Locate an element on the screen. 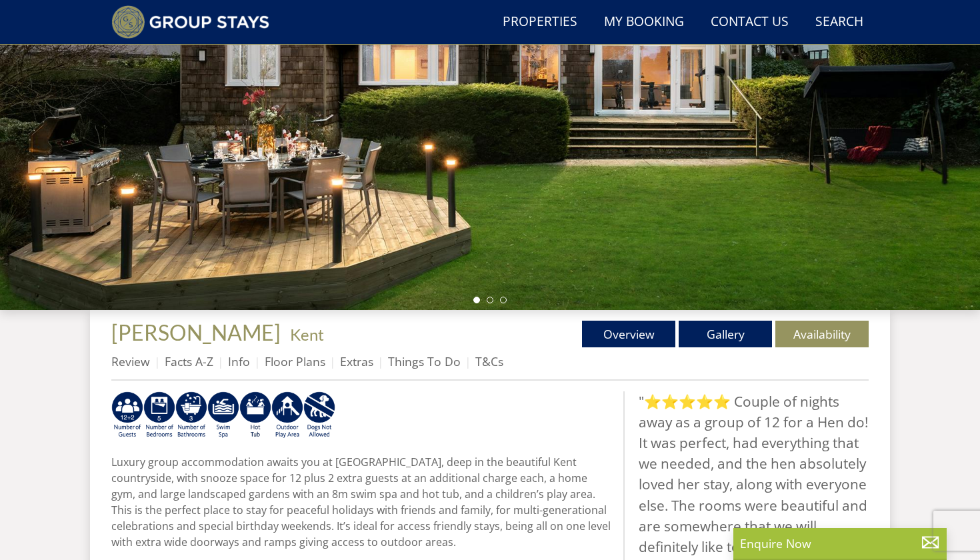  img: Group Stays is located at coordinates (190, 22).